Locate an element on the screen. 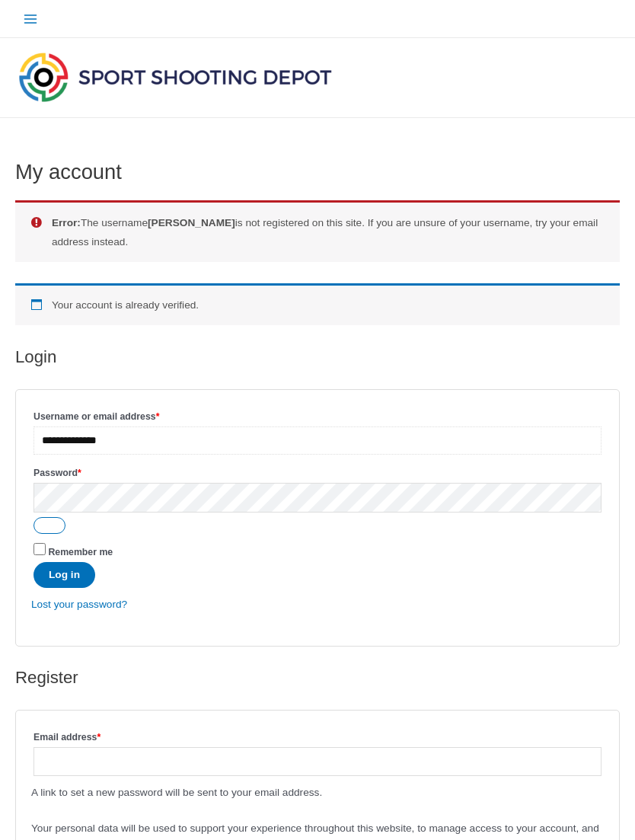  button: Main menu toggle is located at coordinates (30, 18).